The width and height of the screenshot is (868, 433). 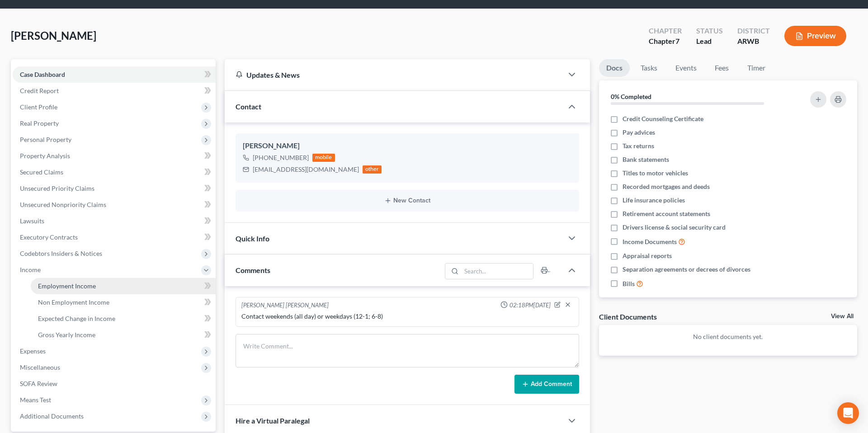 I want to click on span: Comments, so click(x=253, y=270).